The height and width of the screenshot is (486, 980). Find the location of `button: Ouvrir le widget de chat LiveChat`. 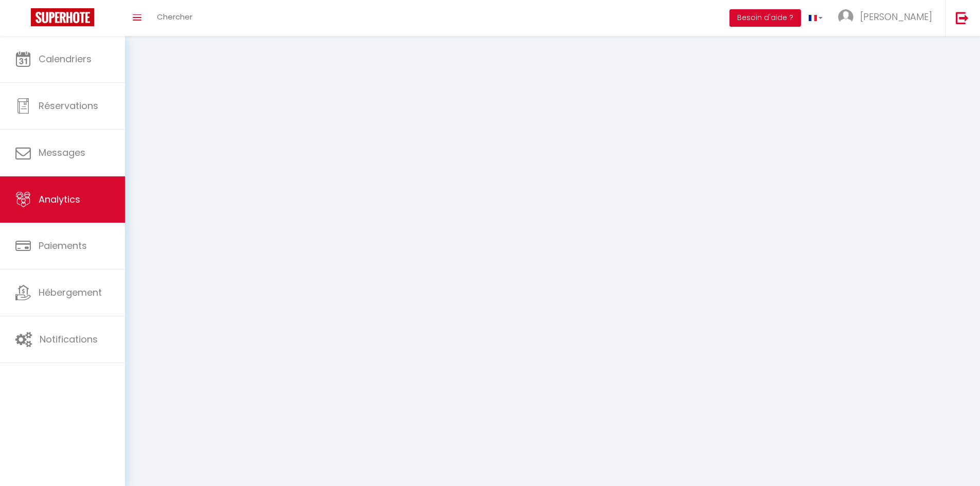

button: Ouvrir le widget de chat LiveChat is located at coordinates (23, 20).